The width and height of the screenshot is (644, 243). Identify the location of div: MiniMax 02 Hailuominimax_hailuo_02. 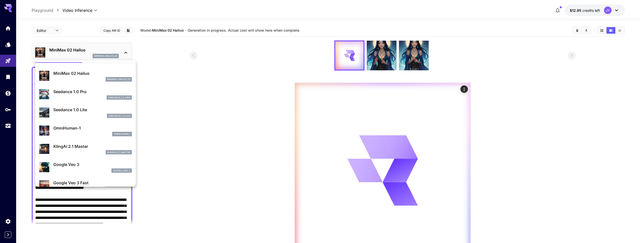
(86, 76).